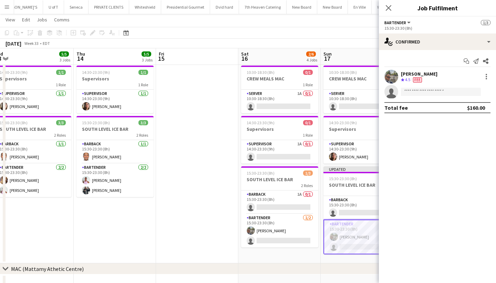 This screenshot has width=496, height=283. Describe the element at coordinates (438, 8) in the screenshot. I see `h3: Job Fulfilment` at that location.